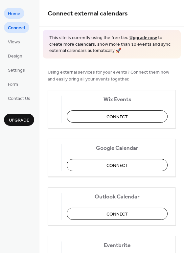  Describe the element at coordinates (13, 84) in the screenshot. I see `a: Form` at that location.